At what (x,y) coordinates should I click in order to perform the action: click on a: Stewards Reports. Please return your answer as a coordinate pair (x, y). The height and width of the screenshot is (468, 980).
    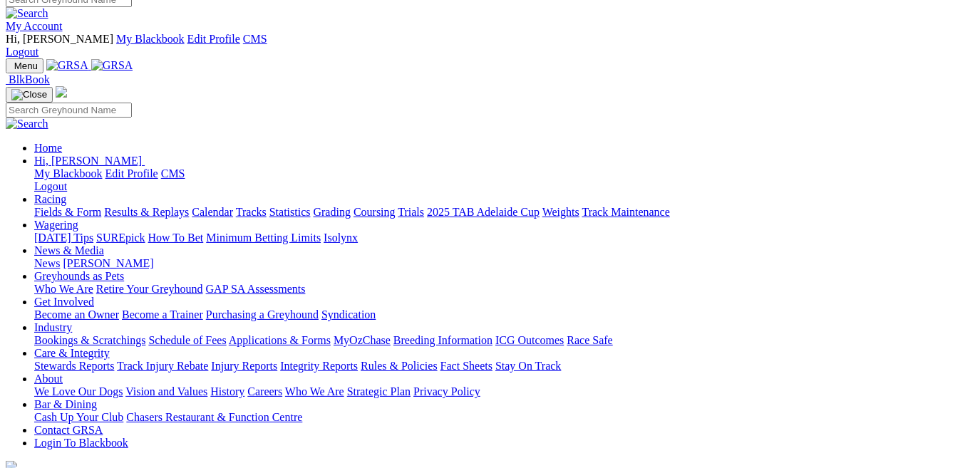
    Looking at the image, I should click on (74, 365).